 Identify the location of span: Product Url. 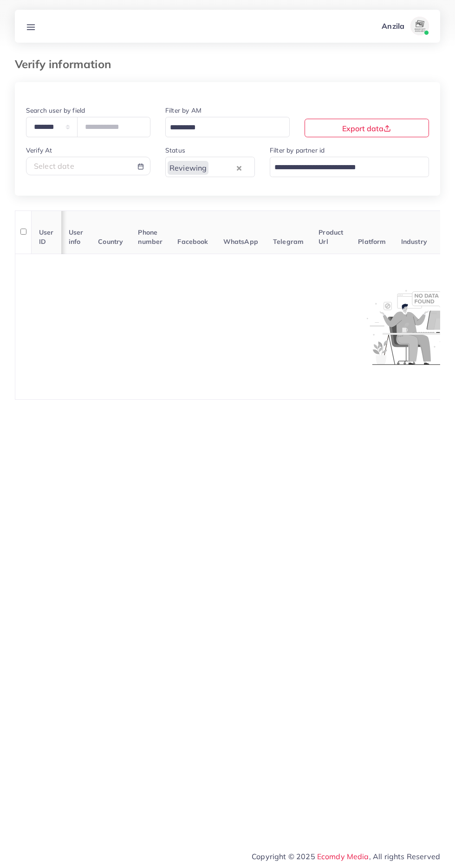
(330, 237).